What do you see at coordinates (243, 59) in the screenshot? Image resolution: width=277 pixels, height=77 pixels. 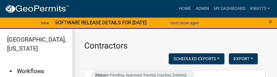 I see `button: Export` at bounding box center [243, 59].